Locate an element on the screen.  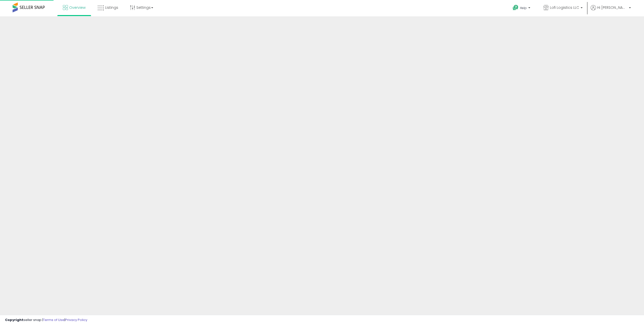
span: Overview is located at coordinates (77, 8).